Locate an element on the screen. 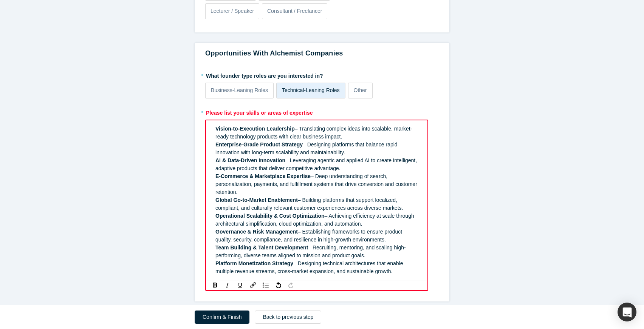  label: Please list your skills or areas of expertise is located at coordinates (322, 112).